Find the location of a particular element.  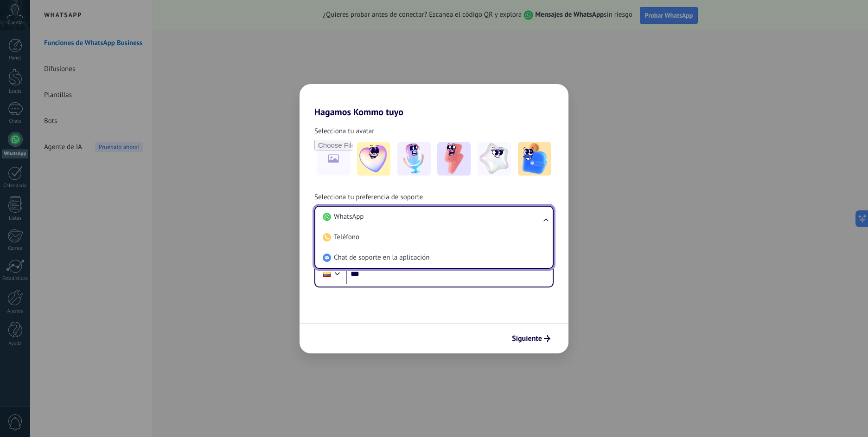

img: -3.jpeg is located at coordinates (454, 159).